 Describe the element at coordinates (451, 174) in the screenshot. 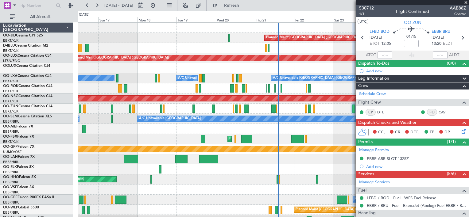

I see `span: (5/6)` at that location.